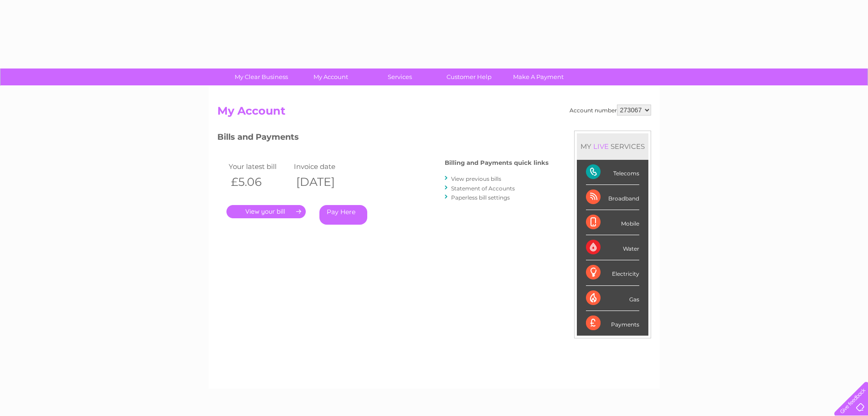 This screenshot has height=416, width=868. What do you see at coordinates (483, 188) in the screenshot?
I see `a: Statement of Accounts` at bounding box center [483, 188].